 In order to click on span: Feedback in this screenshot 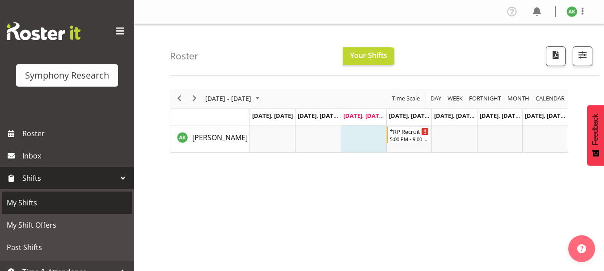, I will do `click(595, 130)`.